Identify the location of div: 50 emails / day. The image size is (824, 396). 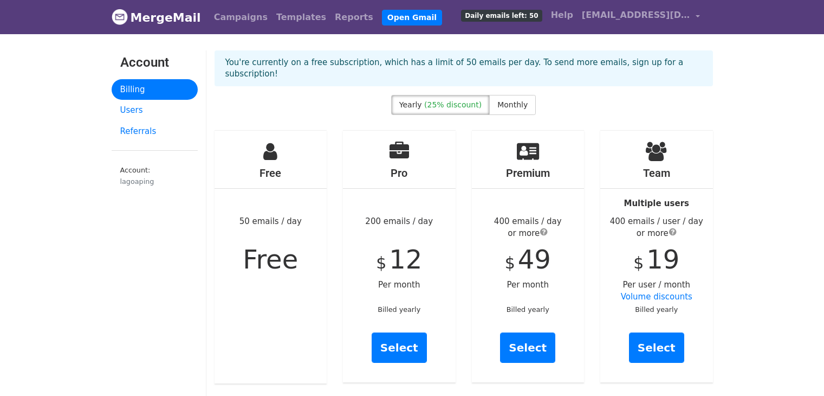
(271, 257).